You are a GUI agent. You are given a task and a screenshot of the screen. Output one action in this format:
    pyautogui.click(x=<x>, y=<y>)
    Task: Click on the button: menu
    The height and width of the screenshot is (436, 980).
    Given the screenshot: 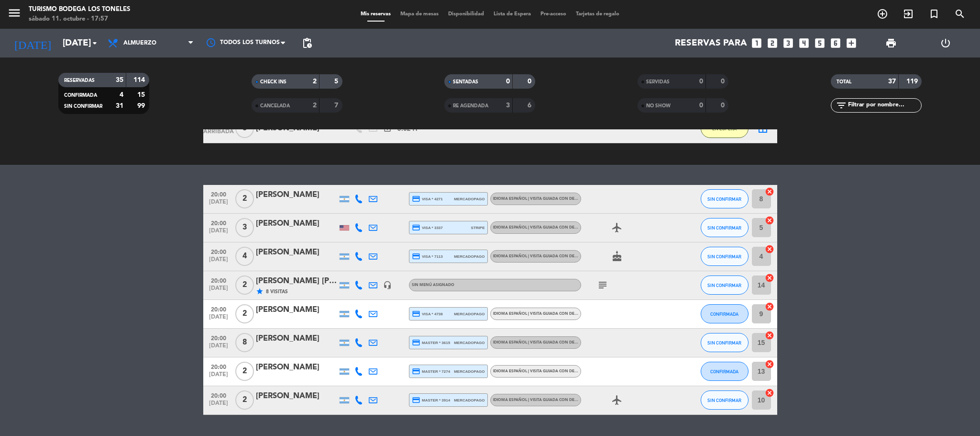 What is the action you would take?
    pyautogui.click(x=14, y=14)
    